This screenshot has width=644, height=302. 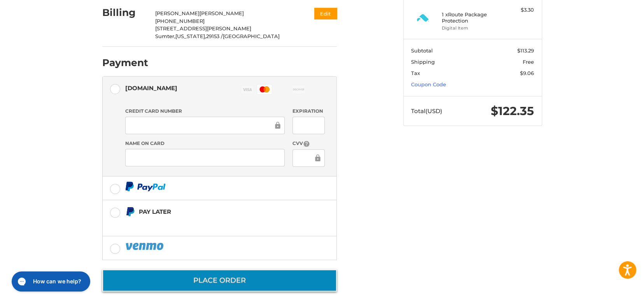 I want to click on label: Expiration, so click(x=308, y=111).